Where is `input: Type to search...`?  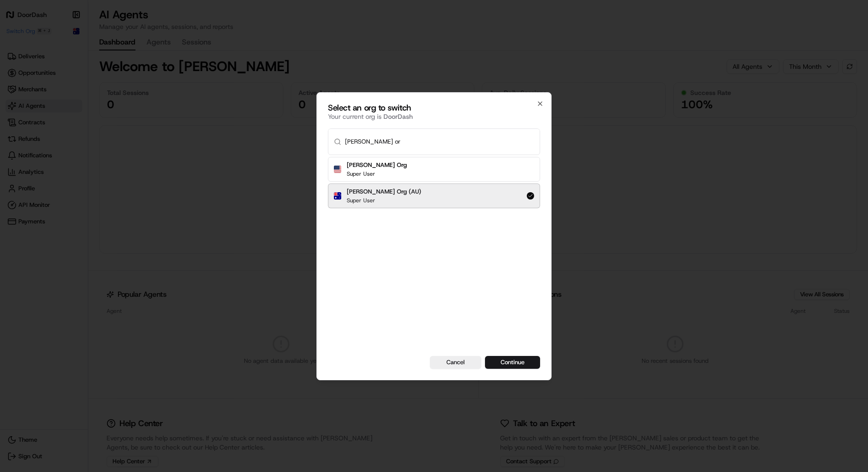
input: Type to search... is located at coordinates (440, 142).